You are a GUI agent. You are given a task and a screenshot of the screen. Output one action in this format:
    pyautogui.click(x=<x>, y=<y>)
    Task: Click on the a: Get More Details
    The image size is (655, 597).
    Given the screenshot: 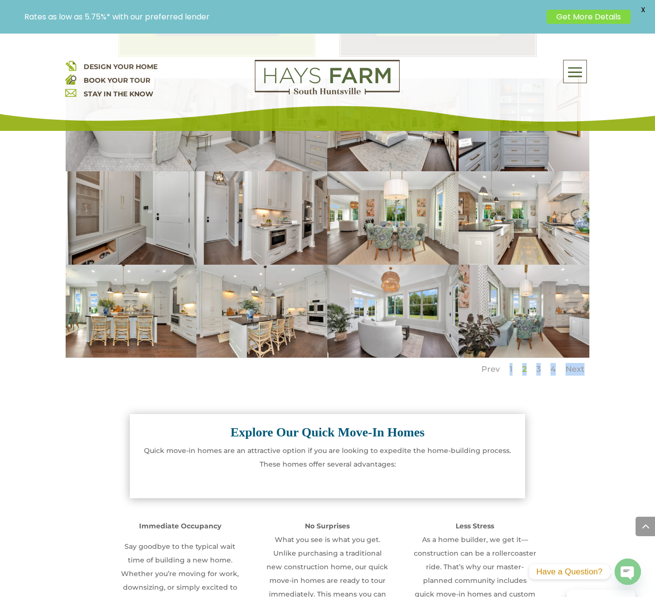 What is the action you would take?
    pyautogui.click(x=588, y=17)
    